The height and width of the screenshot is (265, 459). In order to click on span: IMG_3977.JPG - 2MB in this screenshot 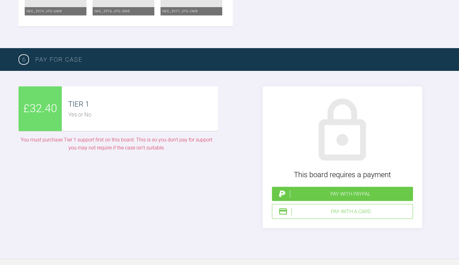, I will do `click(180, 11)`.